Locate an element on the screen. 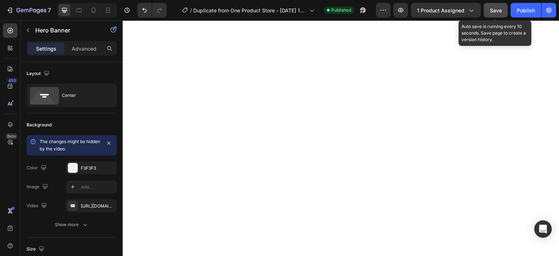 The image size is (559, 256). div: Open Intercom Messenger is located at coordinates (543, 229).